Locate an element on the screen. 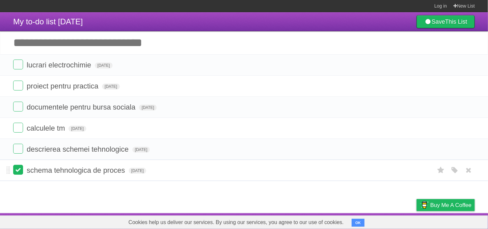 The width and height of the screenshot is (488, 229). a: SaveThis List is located at coordinates (446, 22).